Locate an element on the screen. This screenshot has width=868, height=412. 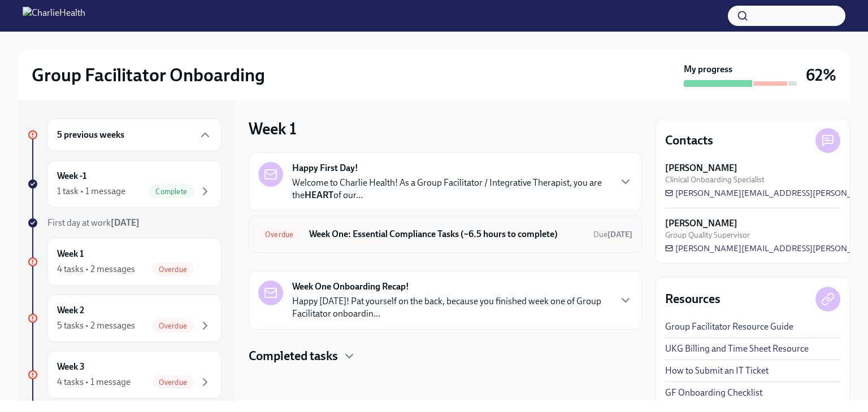
span: September 15th, 2025 09:00 is located at coordinates (613, 235).